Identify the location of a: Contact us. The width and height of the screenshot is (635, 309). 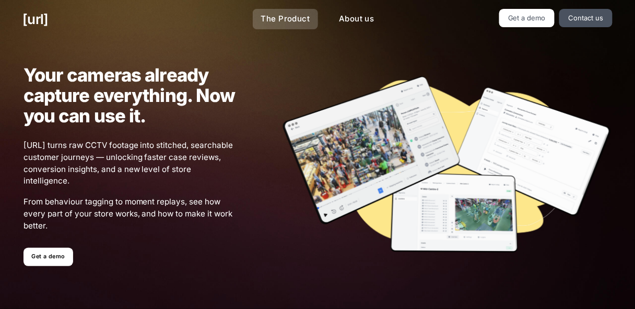
(586, 18).